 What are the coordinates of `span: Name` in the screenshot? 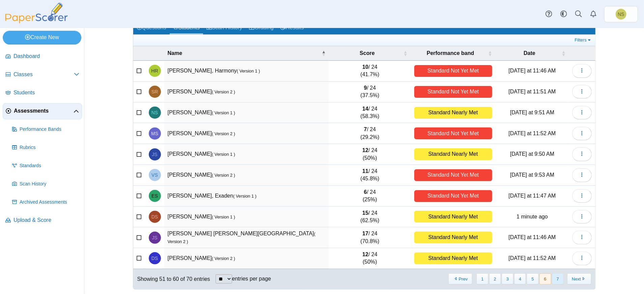 It's located at (244, 53).